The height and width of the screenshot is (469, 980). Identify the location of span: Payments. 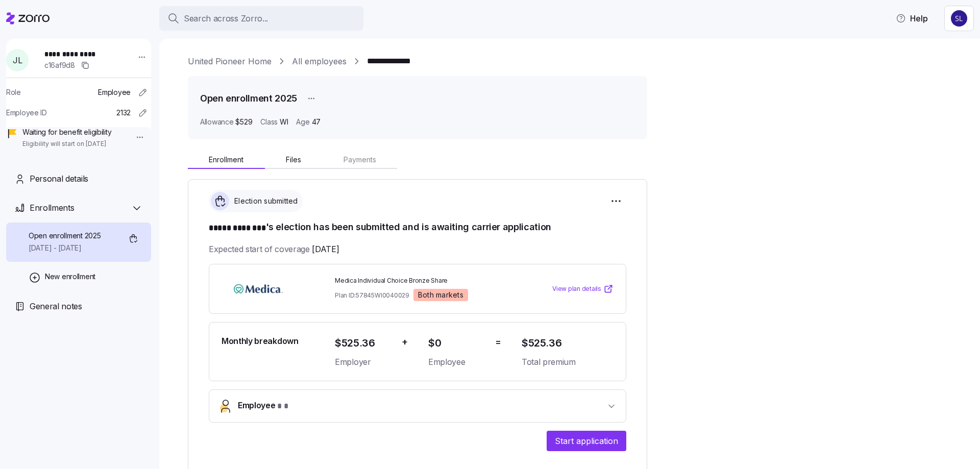
(360, 160).